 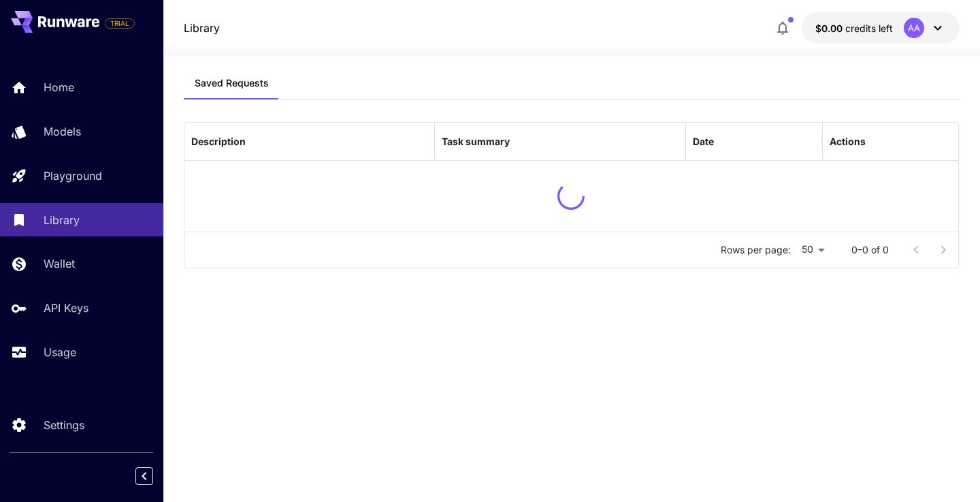 I want to click on p: API Keys, so click(x=66, y=307).